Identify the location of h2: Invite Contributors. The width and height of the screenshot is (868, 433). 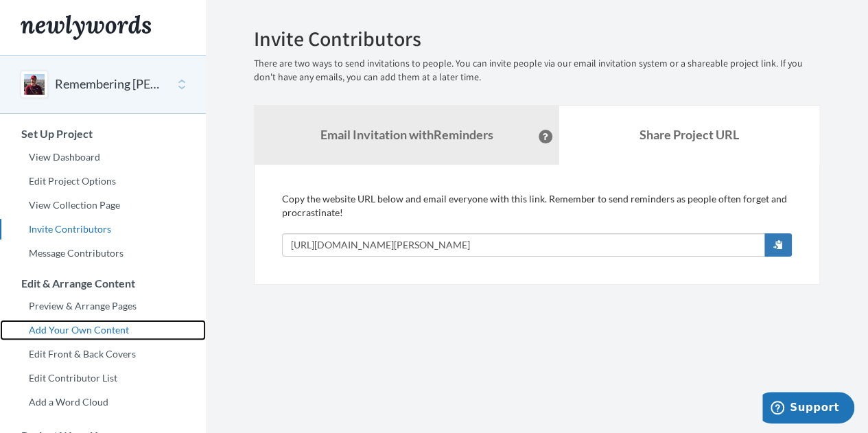
(537, 39).